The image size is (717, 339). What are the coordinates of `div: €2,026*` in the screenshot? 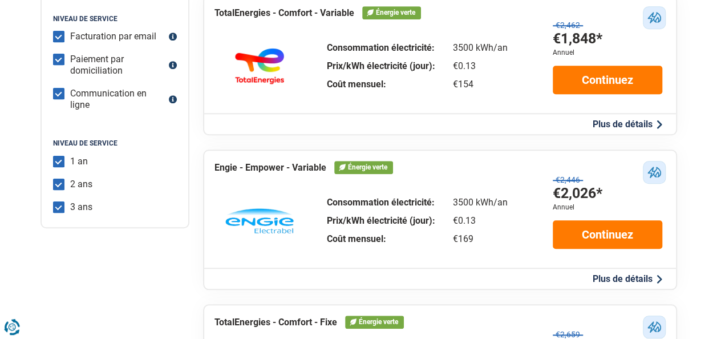 It's located at (577, 193).